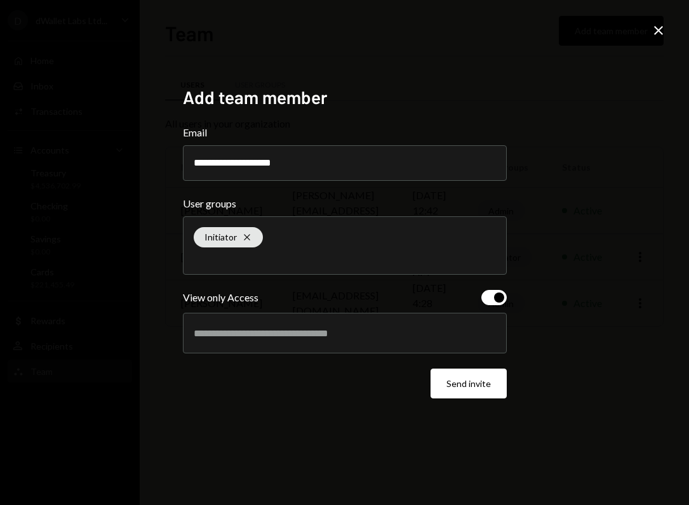 The image size is (689, 505). What do you see at coordinates (345, 97) in the screenshot?
I see `h2: Add team member` at bounding box center [345, 97].